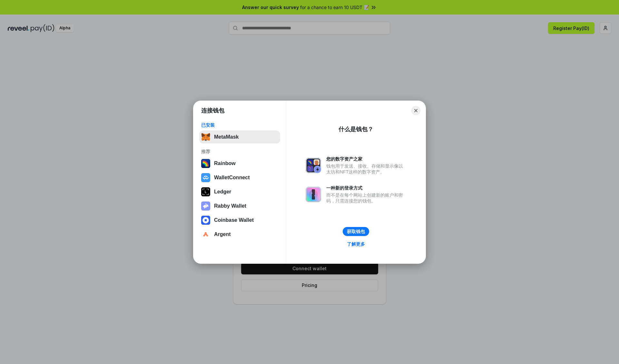 The height and width of the screenshot is (364, 619). I want to click on button: Close, so click(416, 110).